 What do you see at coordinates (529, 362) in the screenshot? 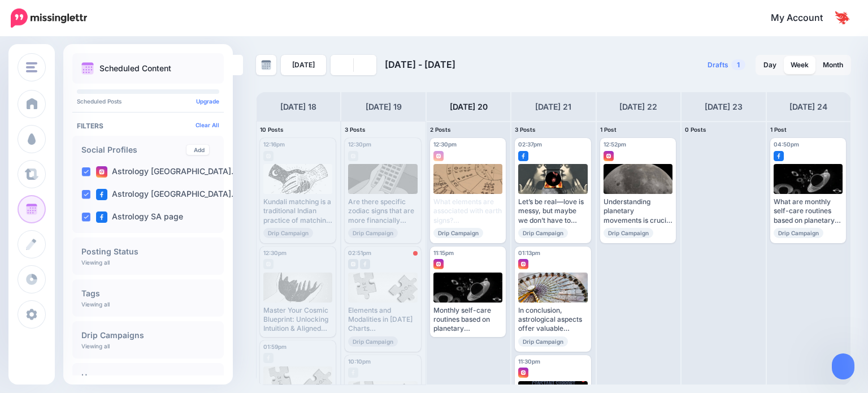
I see `span: 11:30pm` at bounding box center [529, 362].